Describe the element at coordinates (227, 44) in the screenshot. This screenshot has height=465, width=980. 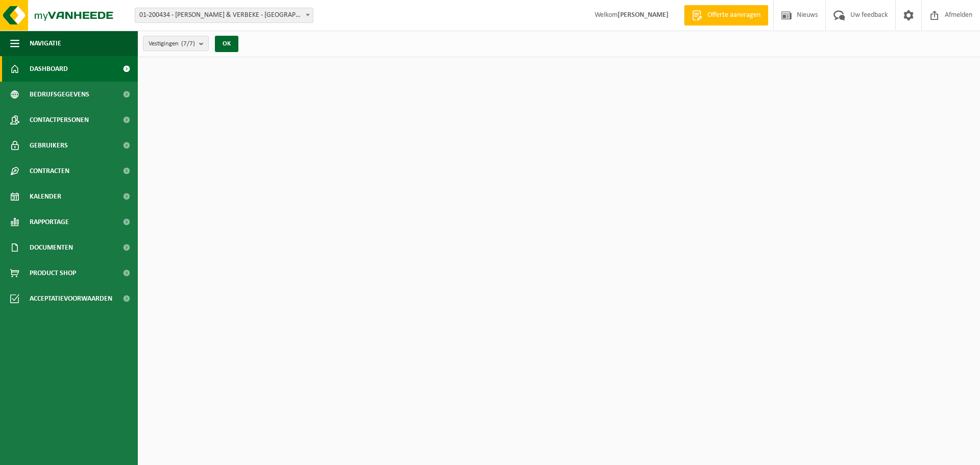
I see `button: OK` at that location.